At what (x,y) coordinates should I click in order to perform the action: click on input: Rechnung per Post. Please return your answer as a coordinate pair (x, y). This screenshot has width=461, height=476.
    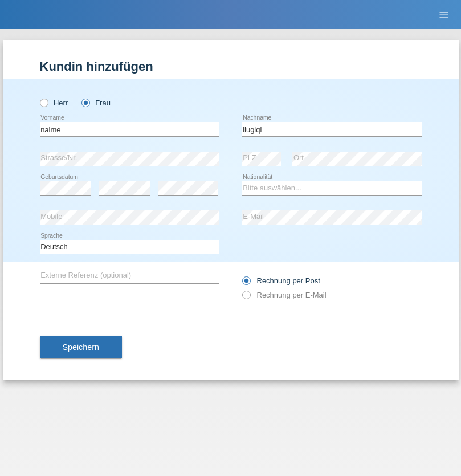
    Looking at the image, I should click on (246, 283).